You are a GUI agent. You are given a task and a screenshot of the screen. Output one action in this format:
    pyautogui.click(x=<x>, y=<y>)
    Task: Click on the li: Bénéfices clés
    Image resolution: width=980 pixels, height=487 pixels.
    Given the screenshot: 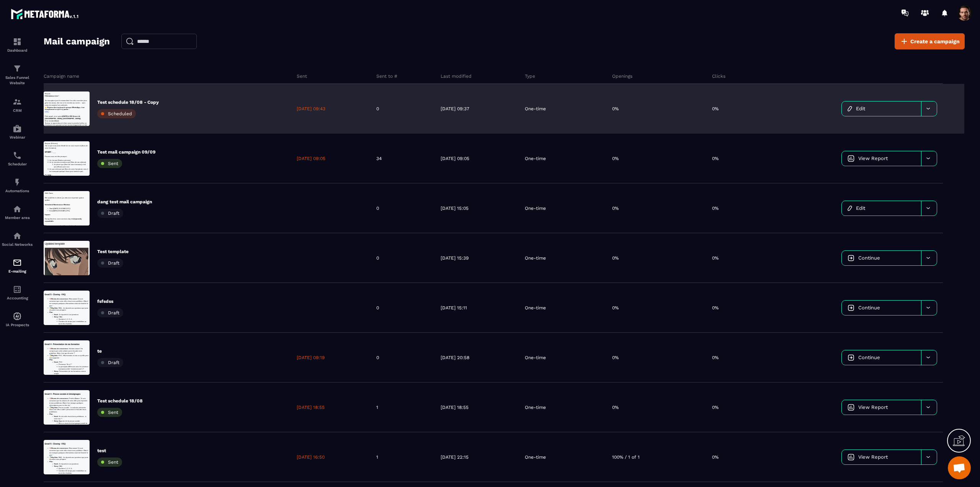 What is the action you would take?
    pyautogui.click(x=99, y=121)
    